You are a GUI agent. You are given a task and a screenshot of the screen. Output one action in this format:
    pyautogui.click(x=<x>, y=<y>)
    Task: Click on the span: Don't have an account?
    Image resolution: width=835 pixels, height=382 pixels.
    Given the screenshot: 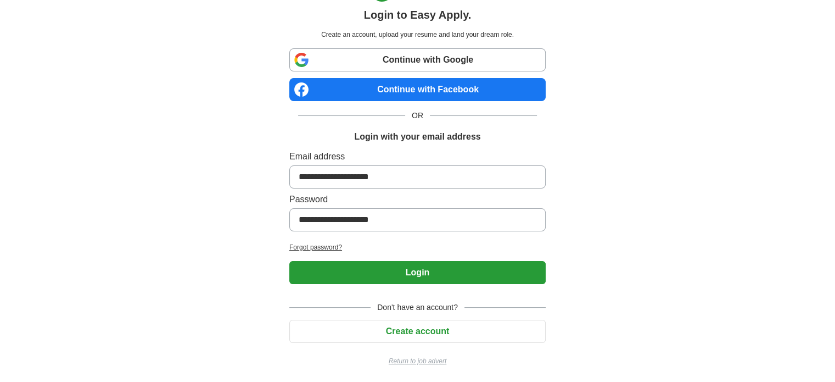 What is the action you would take?
    pyautogui.click(x=417, y=307)
    